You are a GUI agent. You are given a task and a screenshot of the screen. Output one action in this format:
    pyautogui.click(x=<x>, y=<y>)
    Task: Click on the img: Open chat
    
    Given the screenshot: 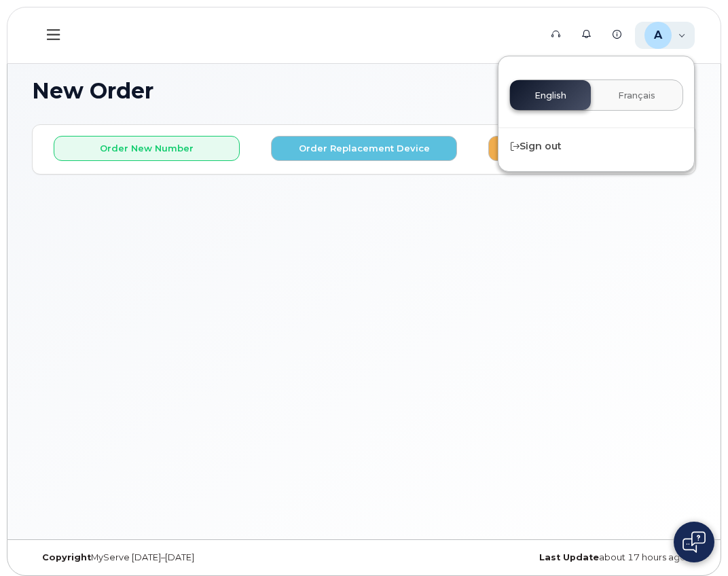 What is the action you would take?
    pyautogui.click(x=694, y=542)
    